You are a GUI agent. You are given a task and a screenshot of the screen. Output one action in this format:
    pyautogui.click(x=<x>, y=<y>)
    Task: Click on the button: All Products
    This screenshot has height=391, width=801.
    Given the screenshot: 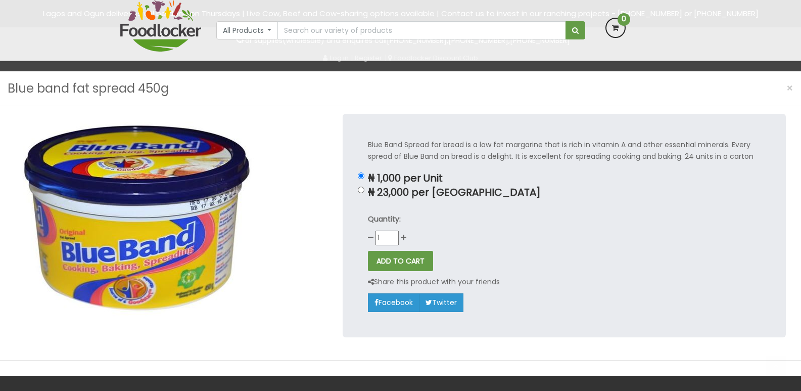 What is the action you would take?
    pyautogui.click(x=247, y=30)
    